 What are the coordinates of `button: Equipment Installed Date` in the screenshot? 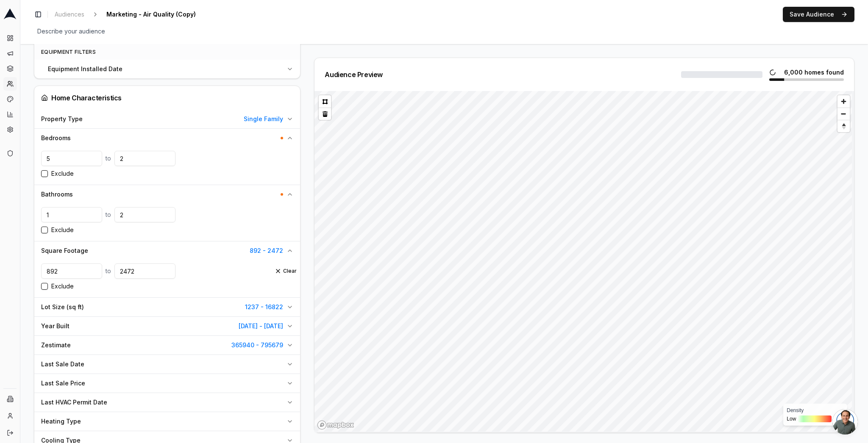 It's located at (170, 69).